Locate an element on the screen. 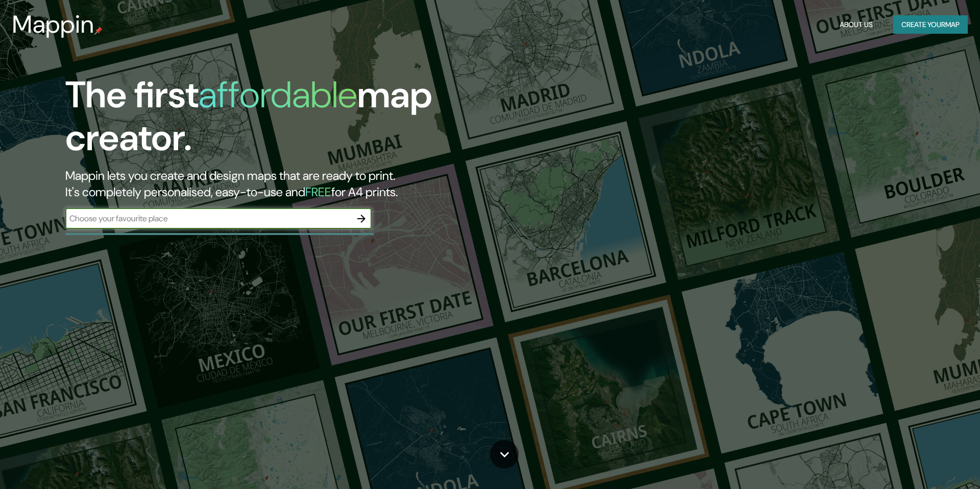 The width and height of the screenshot is (980, 489). button: Create yourmap is located at coordinates (931, 25).